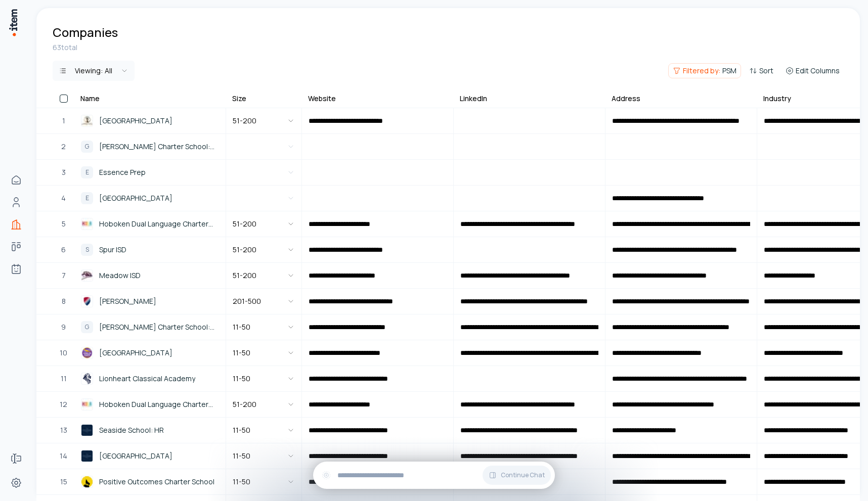 The width and height of the screenshot is (868, 501). I want to click on img: Dexter Southfield, so click(87, 301).